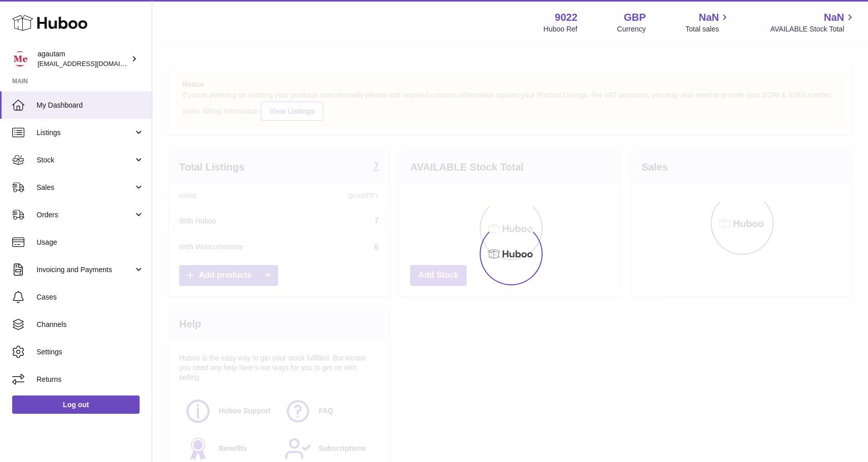 The height and width of the screenshot is (462, 868). Describe the element at coordinates (812, 23) in the screenshot. I see `a: NaN AVAILABLE Stock Total` at that location.